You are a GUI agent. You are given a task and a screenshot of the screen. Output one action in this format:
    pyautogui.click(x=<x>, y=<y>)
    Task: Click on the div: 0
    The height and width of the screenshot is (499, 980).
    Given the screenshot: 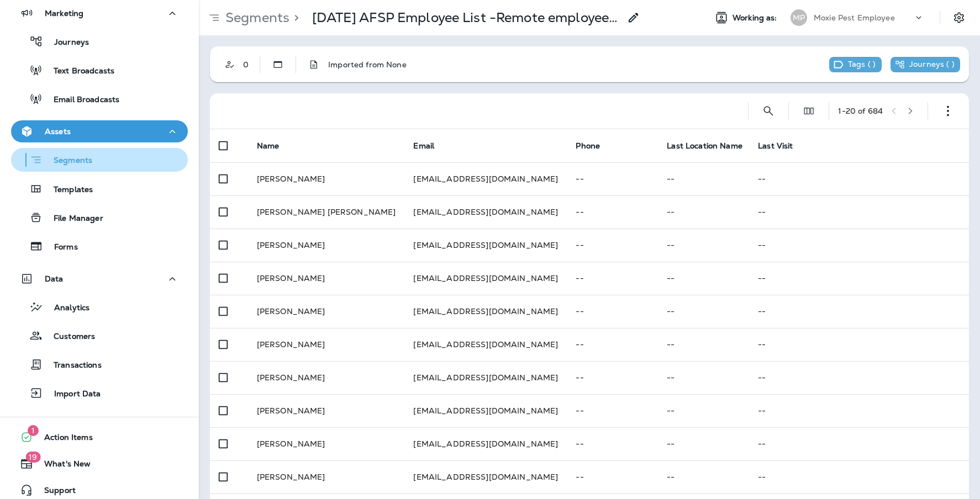 What is the action you would take?
    pyautogui.click(x=250, y=64)
    